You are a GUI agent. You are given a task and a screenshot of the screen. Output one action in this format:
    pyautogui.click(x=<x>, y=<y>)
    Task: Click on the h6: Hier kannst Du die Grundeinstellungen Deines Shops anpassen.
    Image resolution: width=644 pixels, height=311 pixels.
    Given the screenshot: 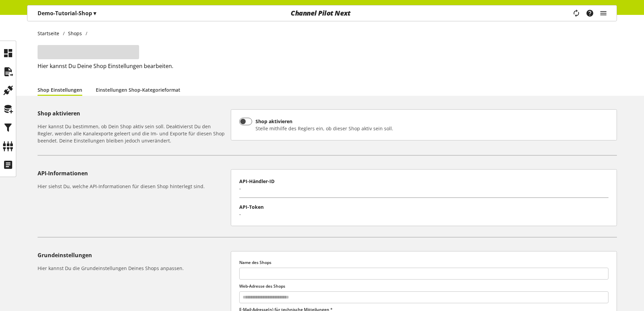 What is the action you would take?
    pyautogui.click(x=133, y=268)
    